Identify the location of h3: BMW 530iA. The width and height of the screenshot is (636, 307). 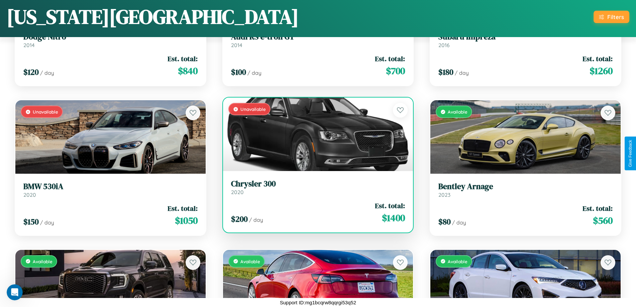
(111, 186).